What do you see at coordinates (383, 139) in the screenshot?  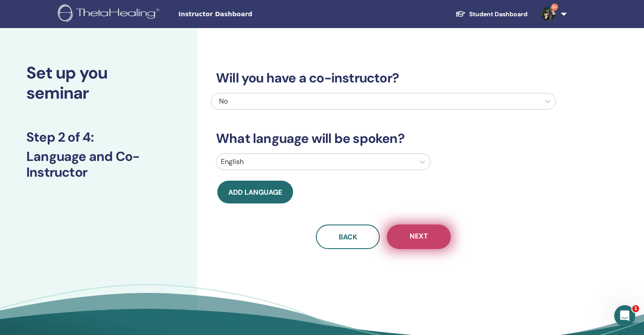 I see `h3: What language will be spoken?` at bounding box center [383, 139].